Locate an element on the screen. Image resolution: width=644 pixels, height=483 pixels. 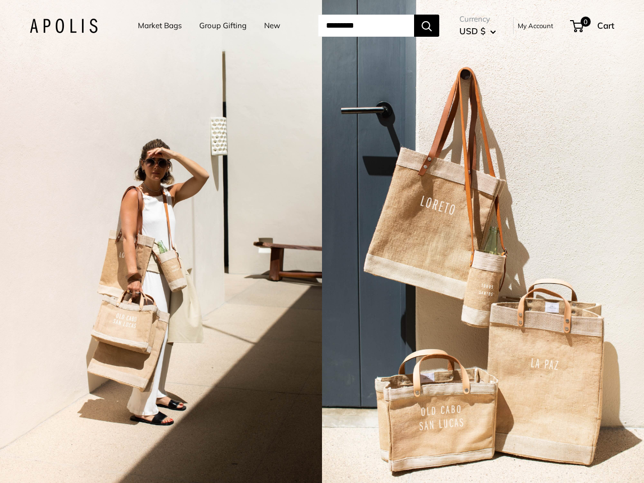
span: Currency is located at coordinates (478, 19).